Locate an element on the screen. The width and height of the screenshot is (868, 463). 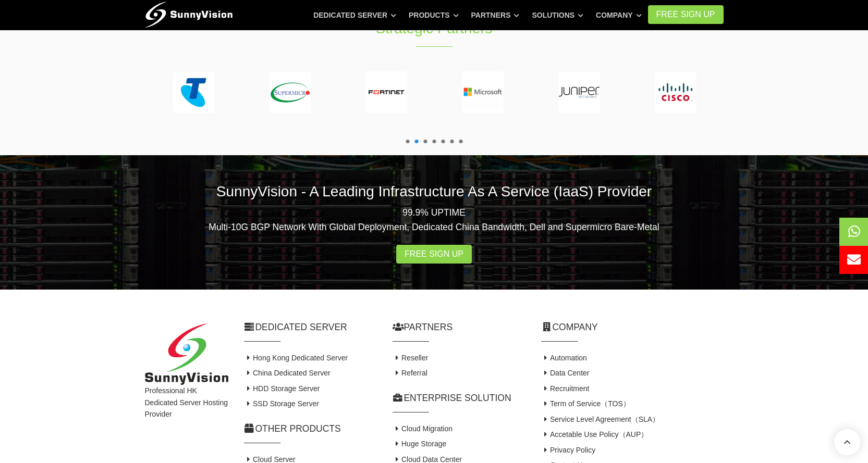
img: supermicro-150.png is located at coordinates (290, 92).